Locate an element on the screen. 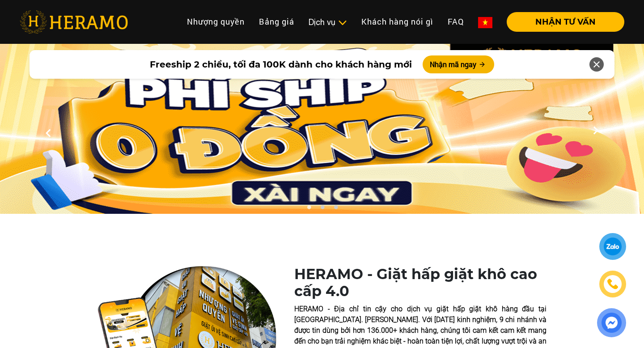 Image resolution: width=644 pixels, height=348 pixels. a: Nhượng quyền is located at coordinates (215, 21).